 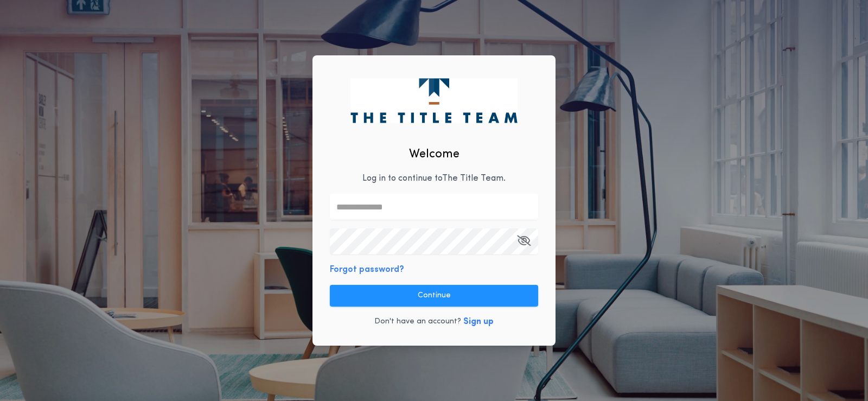 I want to click on button: Forgot password?, so click(x=367, y=270).